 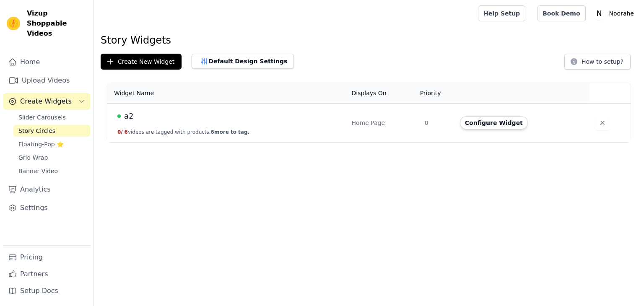 What do you see at coordinates (52, 171) in the screenshot?
I see `a: Banner Video` at bounding box center [52, 171].